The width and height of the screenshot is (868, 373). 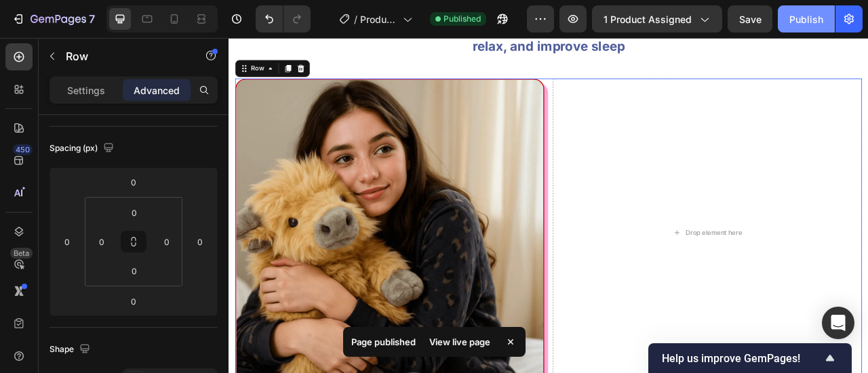 What do you see at coordinates (462, 19) in the screenshot?
I see `span: Published` at bounding box center [462, 19].